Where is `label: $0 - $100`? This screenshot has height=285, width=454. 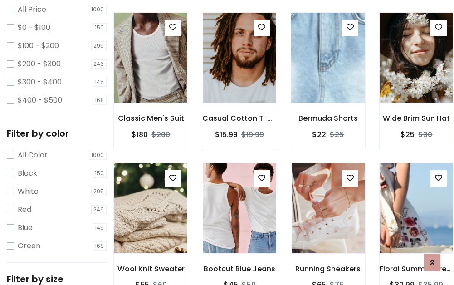
label: $0 - $100 is located at coordinates (34, 28).